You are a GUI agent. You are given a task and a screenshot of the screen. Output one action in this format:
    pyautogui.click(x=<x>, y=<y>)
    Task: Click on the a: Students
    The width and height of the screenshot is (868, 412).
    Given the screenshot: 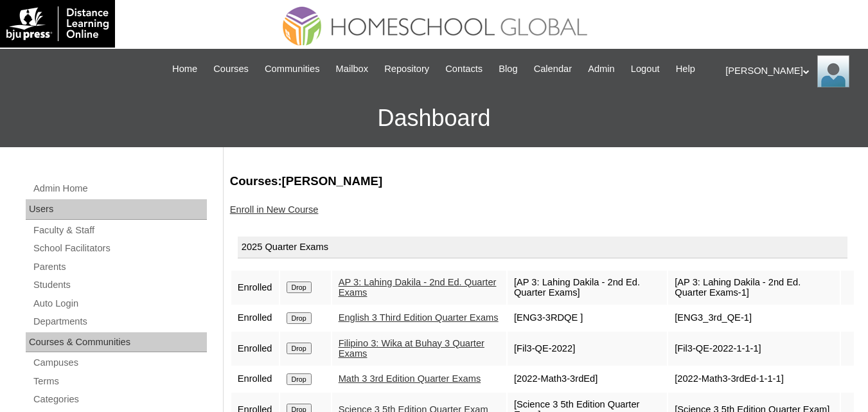 What is the action you would take?
    pyautogui.click(x=120, y=285)
    